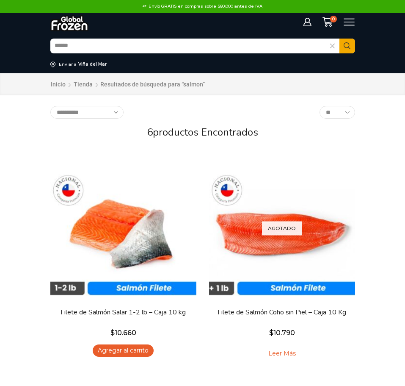 This screenshot has height=386, width=405. What do you see at coordinates (150, 132) in the screenshot?
I see `span: 6` at bounding box center [150, 132].